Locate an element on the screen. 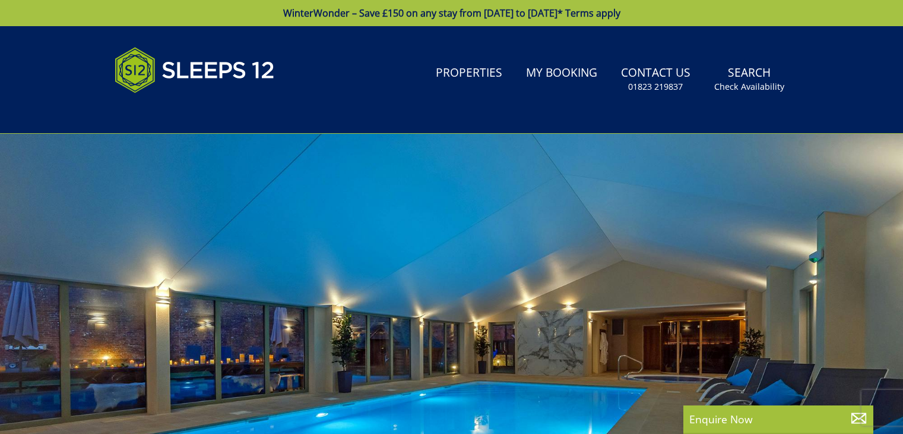  small: Check Availability is located at coordinates (750, 87).